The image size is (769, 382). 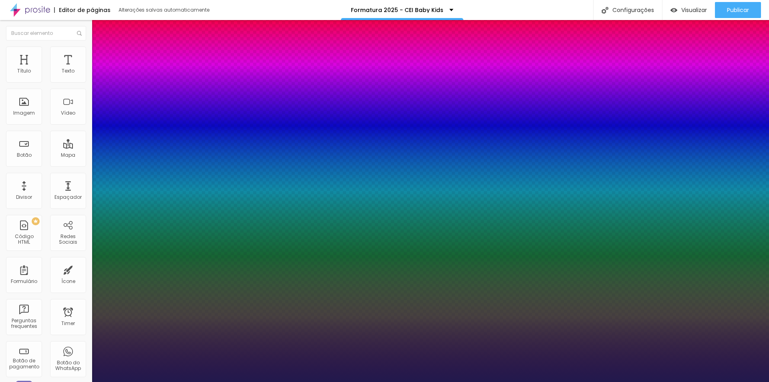 I want to click on button: Publicar, so click(x=738, y=10).